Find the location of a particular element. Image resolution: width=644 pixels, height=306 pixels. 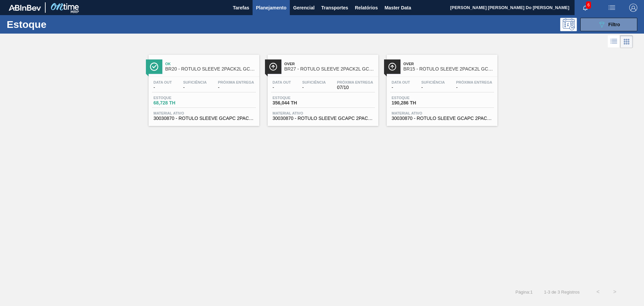

div: Pogramando: nenhum usuário selecionado is located at coordinates (568, 24).